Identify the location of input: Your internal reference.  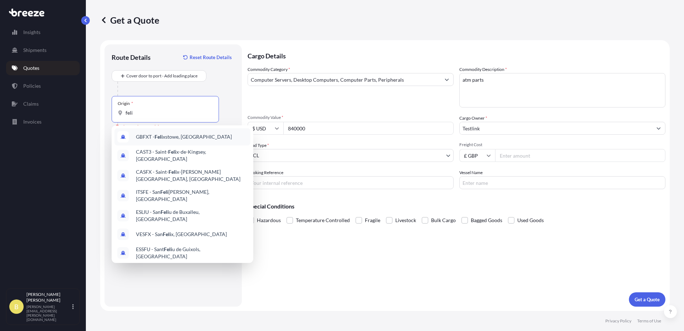
(351, 182).